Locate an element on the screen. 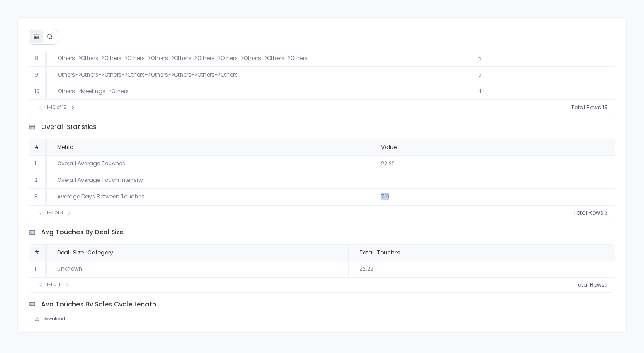  span: Total_Touches is located at coordinates (380, 253).